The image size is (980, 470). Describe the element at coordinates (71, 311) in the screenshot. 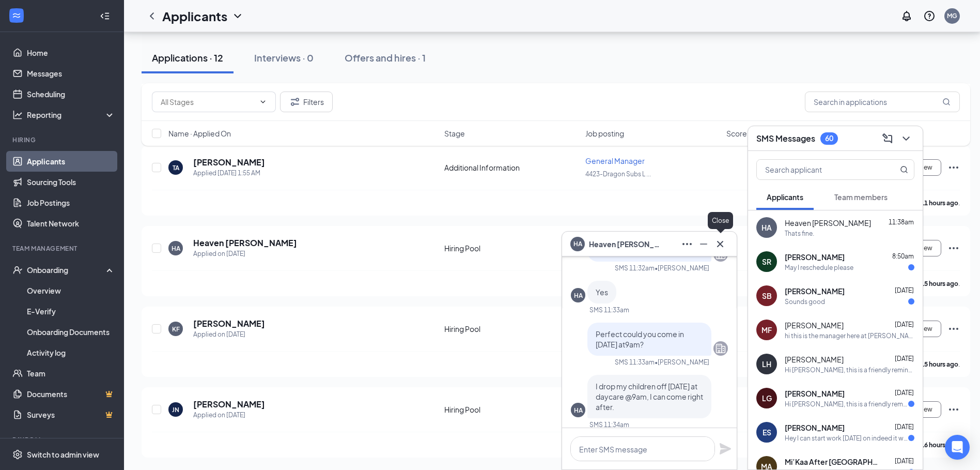

I see `a: E-Verify` at that location.